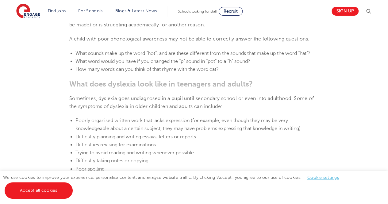  Describe the element at coordinates (161, 84) in the screenshot. I see `b: What does dyslexia look like in teenagers and adults?` at that location.